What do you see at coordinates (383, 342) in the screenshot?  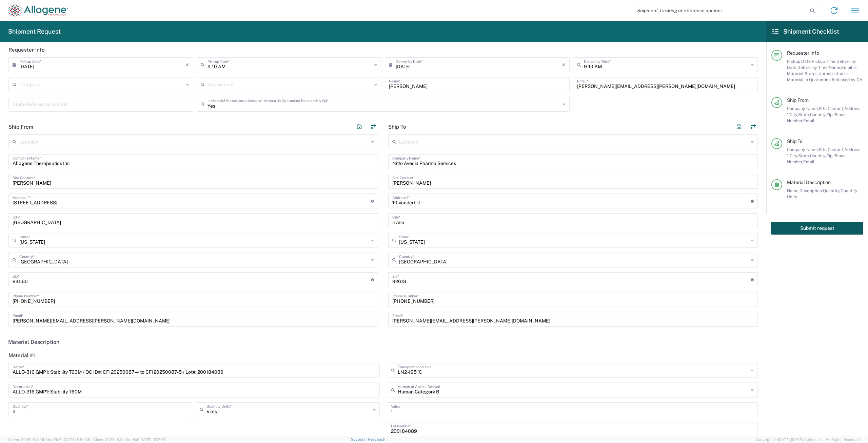 I see `h5: Material Description` at bounding box center [383, 342].